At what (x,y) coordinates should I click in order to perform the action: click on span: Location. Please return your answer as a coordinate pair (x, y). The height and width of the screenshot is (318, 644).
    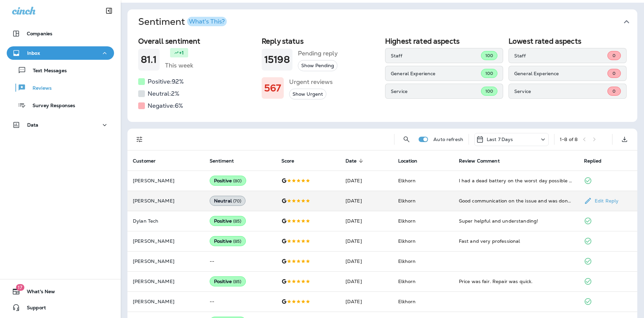
    Looking at the image, I should click on (412, 161).